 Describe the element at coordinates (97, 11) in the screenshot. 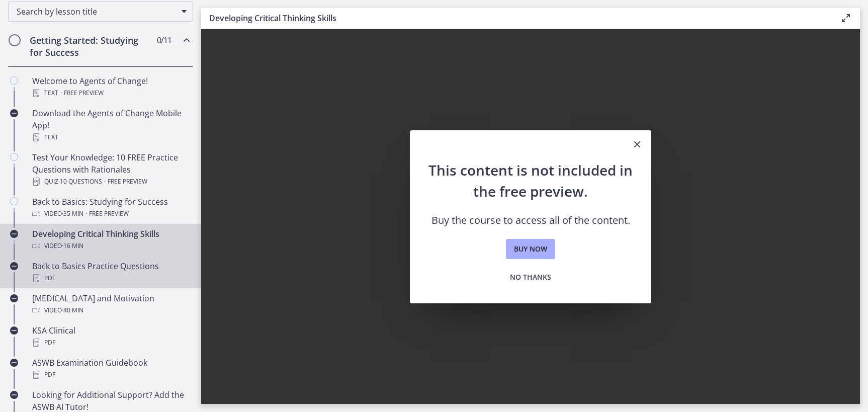

I see `span: Search by lesson title` at that location.